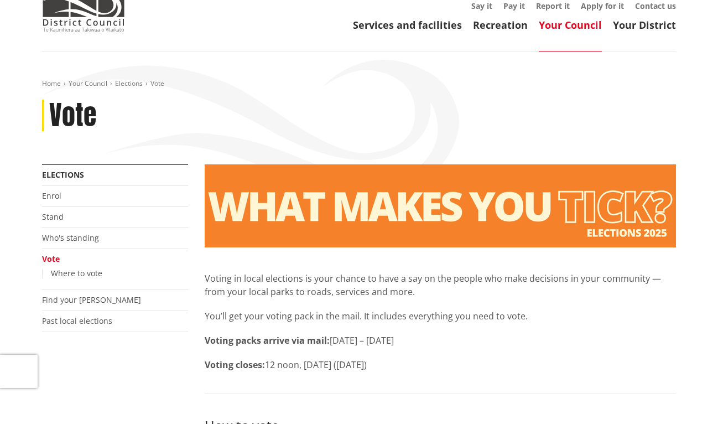  I want to click on a: Where to vote, so click(76, 273).